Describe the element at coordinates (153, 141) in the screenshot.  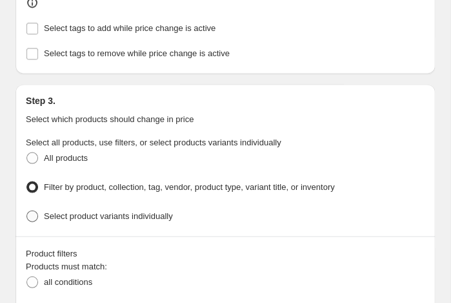
I see `span: Select all products, use filters, or select products variants individually` at that location.